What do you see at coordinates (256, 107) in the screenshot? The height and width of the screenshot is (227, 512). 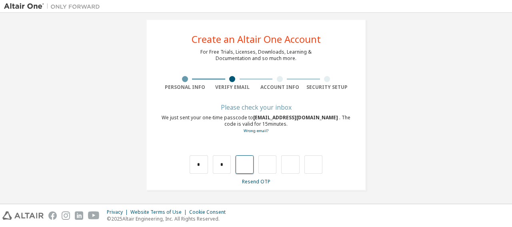 I see `div: Please check your inbox` at bounding box center [256, 107].